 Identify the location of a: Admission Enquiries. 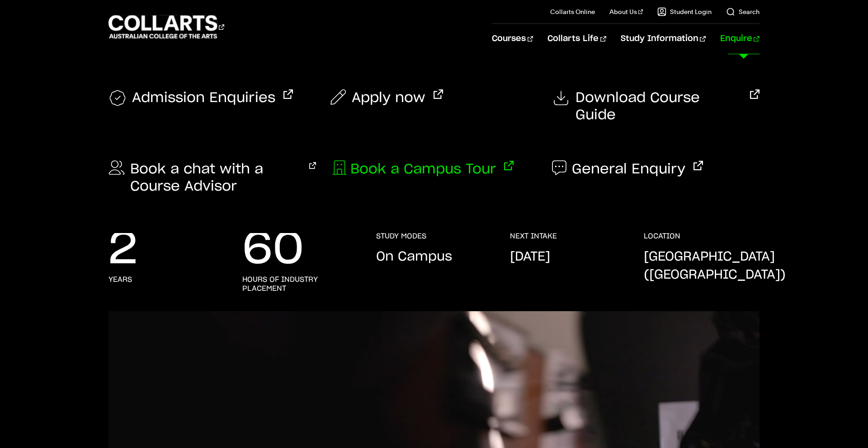
(200, 99).